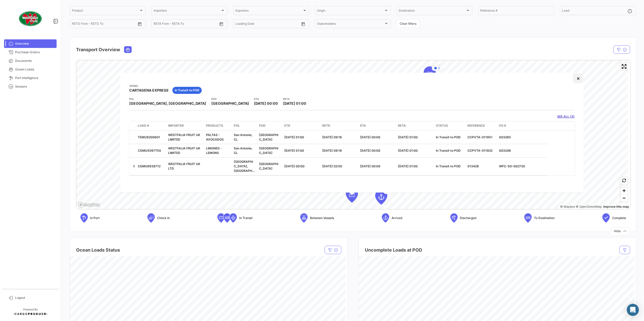 This screenshot has height=321, width=644. Describe the element at coordinates (295, 99) in the screenshot. I see `app-card-info-title: RETA` at that location.